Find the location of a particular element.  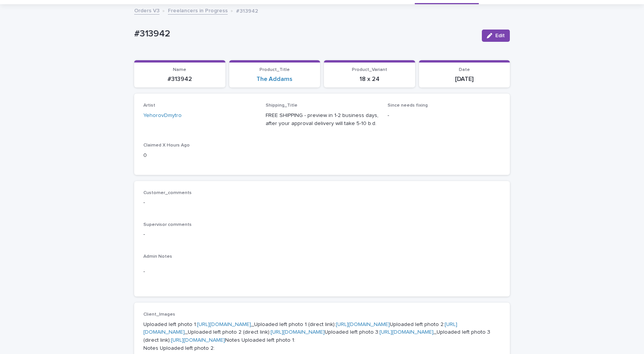

p: FREE SHIPPING - preview in 1-2 business days, after your approval delivery will take 5-10 b.d. is located at coordinates (322, 120).